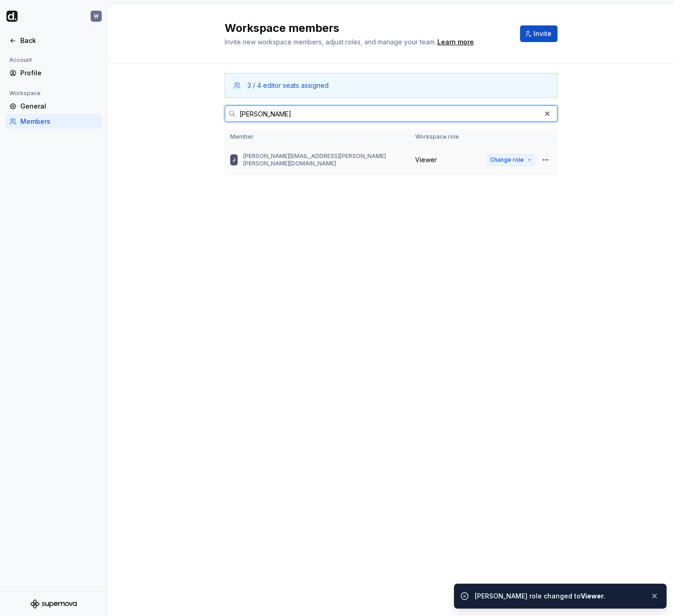 The width and height of the screenshot is (674, 616). I want to click on div: Account, so click(20, 60).